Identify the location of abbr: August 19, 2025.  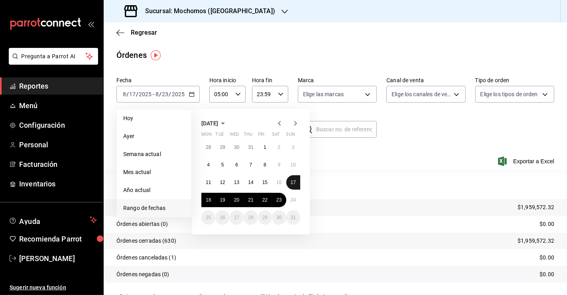
(222, 200).